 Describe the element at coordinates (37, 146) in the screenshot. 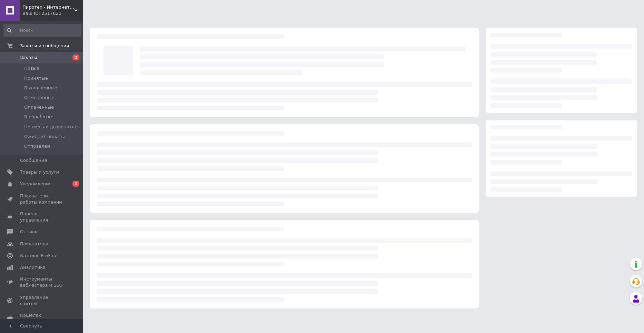

I see `span: Отправлен` at that location.